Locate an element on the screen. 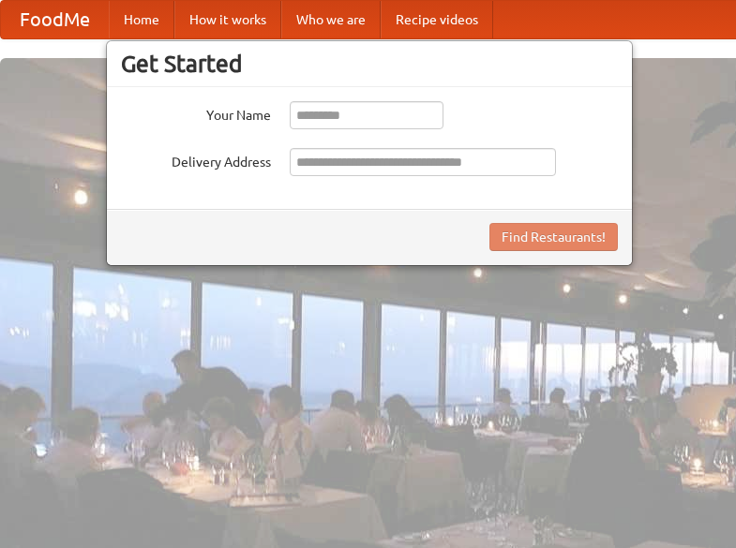  label: Your Name is located at coordinates (196, 112).